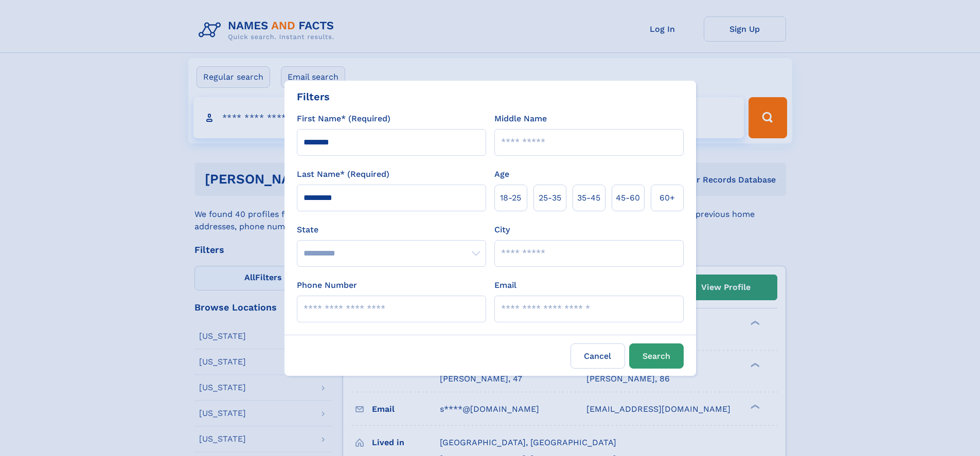 The image size is (980, 456). What do you see at coordinates (589, 199) in the screenshot?
I see `span: 35‑45` at bounding box center [589, 199].